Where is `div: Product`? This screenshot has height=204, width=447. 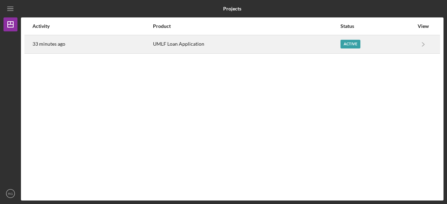 div: Product is located at coordinates (246, 26).